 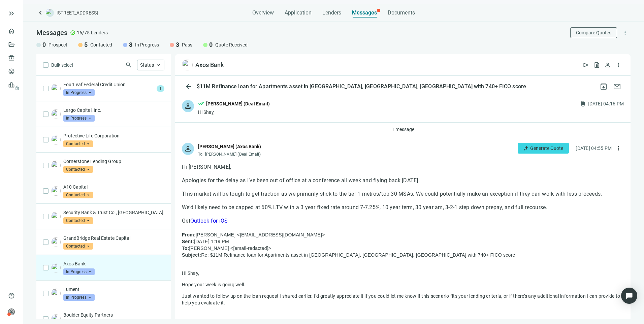 What do you see at coordinates (234, 112) in the screenshot?
I see `div: Hi Shay,` at bounding box center [234, 112].